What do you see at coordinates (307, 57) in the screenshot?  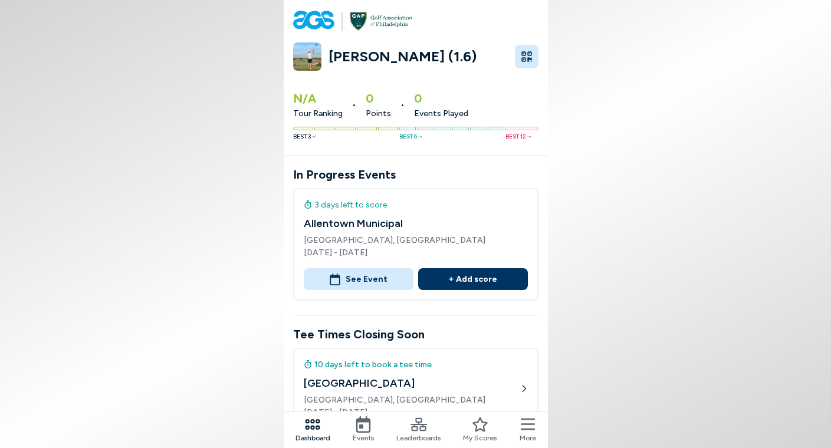 I see `a: avatar` at bounding box center [307, 57].